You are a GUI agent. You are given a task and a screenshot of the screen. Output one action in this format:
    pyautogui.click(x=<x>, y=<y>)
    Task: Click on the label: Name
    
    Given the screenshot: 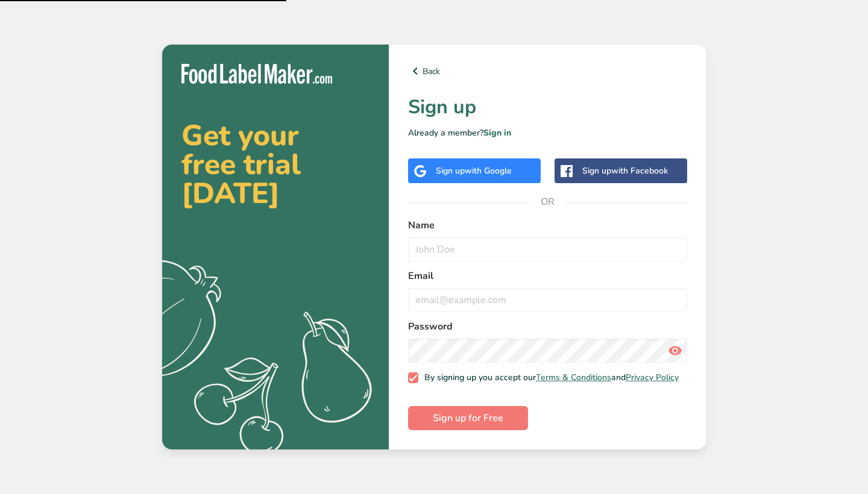 What is the action you would take?
    pyautogui.click(x=547, y=225)
    